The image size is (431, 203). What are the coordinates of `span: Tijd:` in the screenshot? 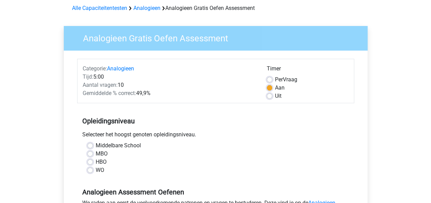 It's located at (88, 77).